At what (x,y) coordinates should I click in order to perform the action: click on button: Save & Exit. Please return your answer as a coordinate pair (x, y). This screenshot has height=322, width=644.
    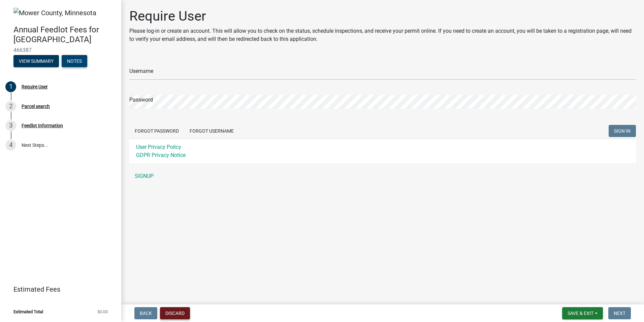
    Looking at the image, I should click on (582, 313).